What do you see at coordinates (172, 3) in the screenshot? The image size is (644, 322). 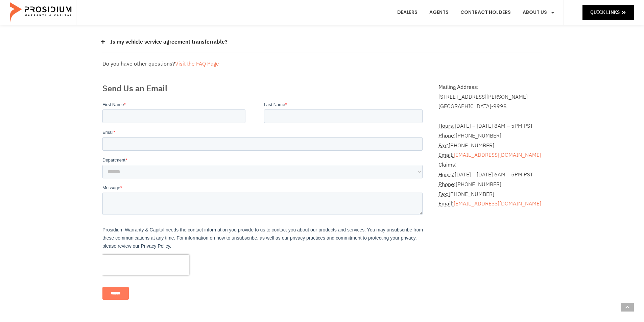 I see `span: Last Name` at bounding box center [172, 3].